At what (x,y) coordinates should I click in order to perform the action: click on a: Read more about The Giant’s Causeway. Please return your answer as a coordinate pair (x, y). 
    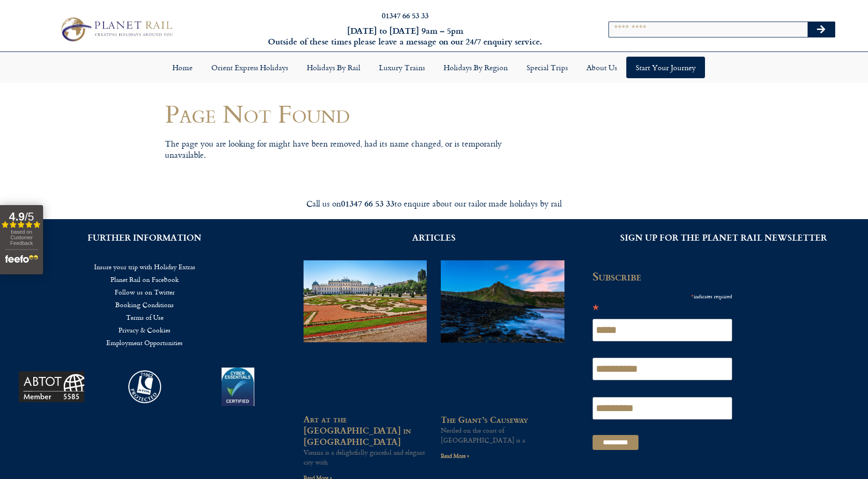
    Looking at the image, I should click on (455, 455).